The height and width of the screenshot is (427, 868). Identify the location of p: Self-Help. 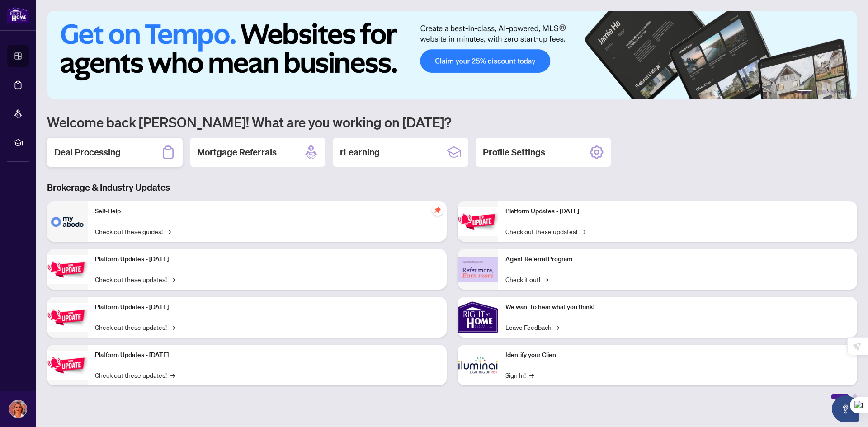
(267, 211).